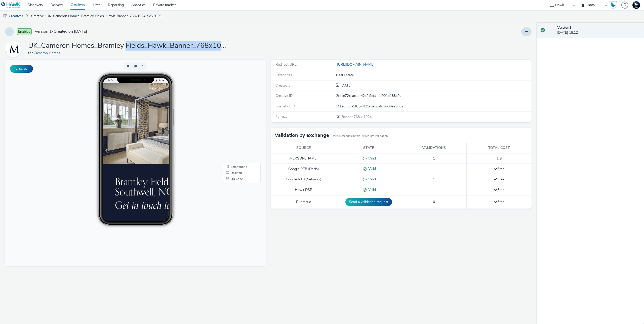 The width and height of the screenshot is (644, 324). What do you see at coordinates (285, 106) in the screenshot?
I see `span: Snapshot ID` at bounding box center [285, 106].